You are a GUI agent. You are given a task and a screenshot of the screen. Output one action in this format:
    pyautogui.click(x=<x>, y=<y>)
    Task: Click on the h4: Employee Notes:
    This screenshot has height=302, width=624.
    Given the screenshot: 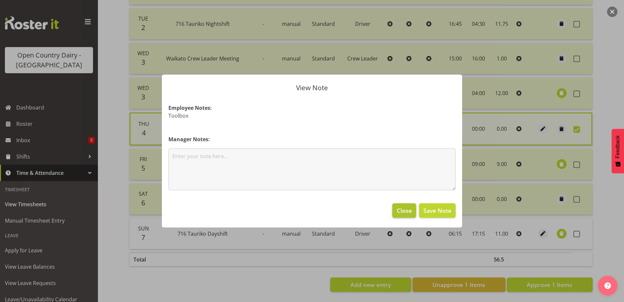 What is the action you would take?
    pyautogui.click(x=312, y=108)
    